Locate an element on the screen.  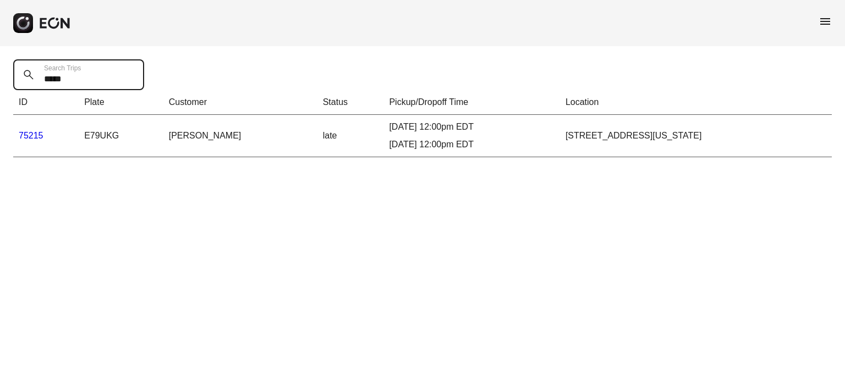
span: menu is located at coordinates (826, 21).